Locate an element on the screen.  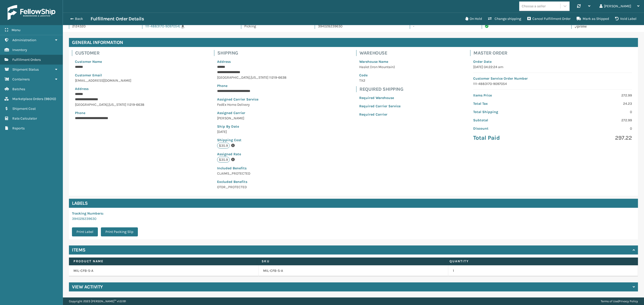
span: Shipment Status is located at coordinates (25, 69).